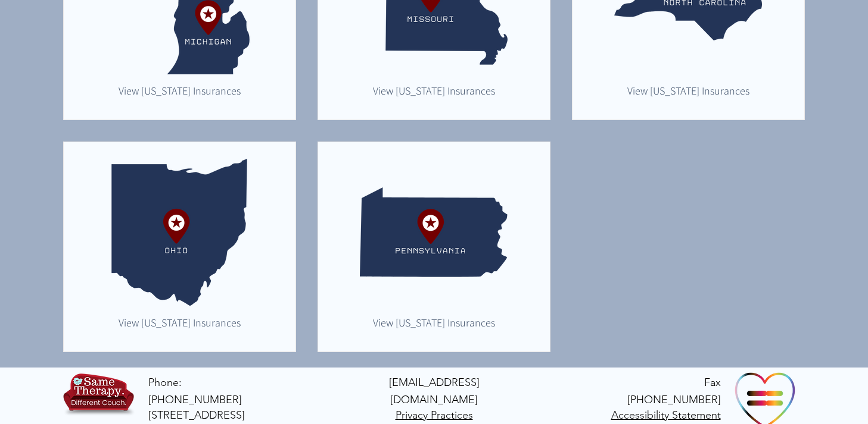 The height and width of the screenshot is (424, 868). Describe the element at coordinates (666, 415) in the screenshot. I see `span: Accessibility Statement` at that location.